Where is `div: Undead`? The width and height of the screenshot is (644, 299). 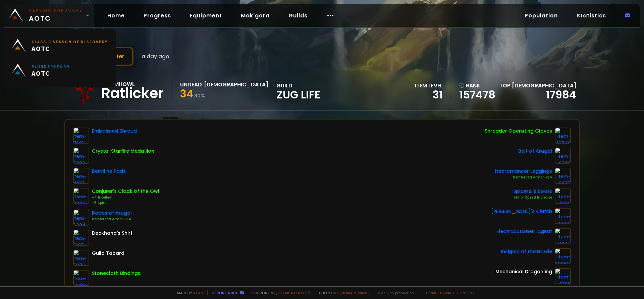 div: Undead is located at coordinates (191, 84).